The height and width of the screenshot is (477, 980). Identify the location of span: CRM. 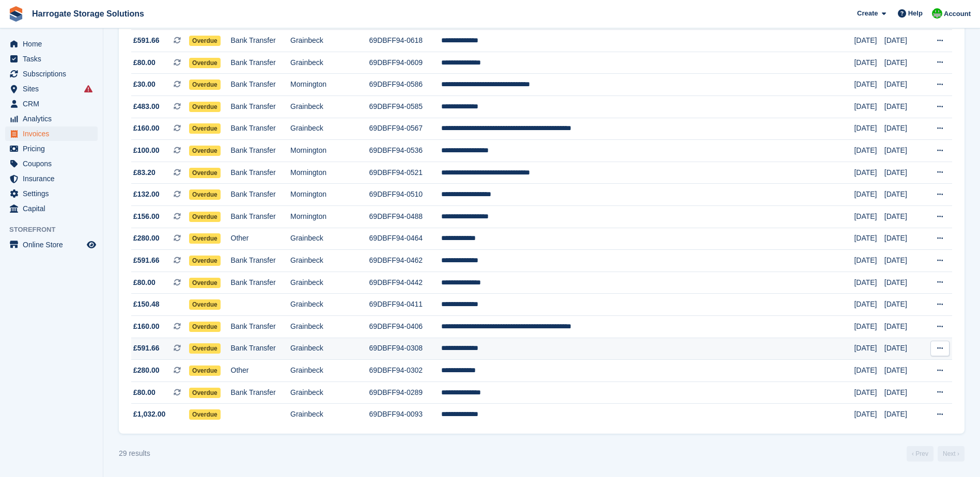
(54, 104).